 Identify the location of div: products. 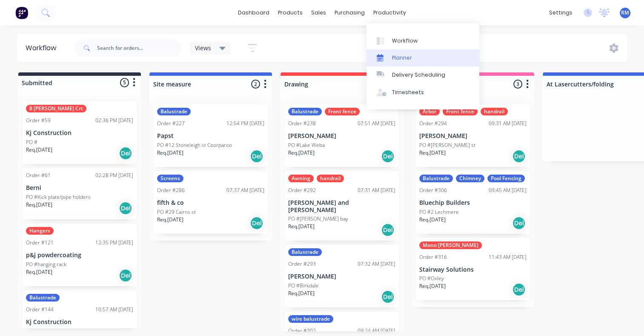
(291, 13).